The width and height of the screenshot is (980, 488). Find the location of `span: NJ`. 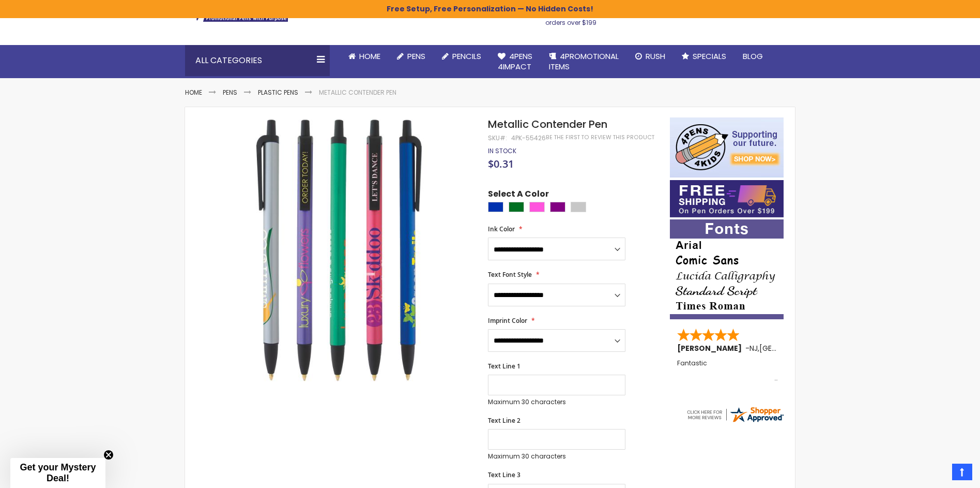

span: NJ is located at coordinates (754, 348).